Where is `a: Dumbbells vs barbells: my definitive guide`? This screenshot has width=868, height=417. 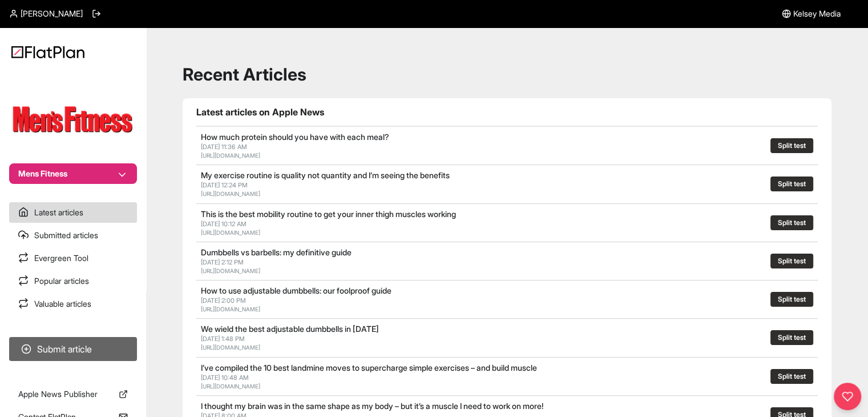 a: Dumbbells vs barbells: my definitive guide is located at coordinates (276, 252).